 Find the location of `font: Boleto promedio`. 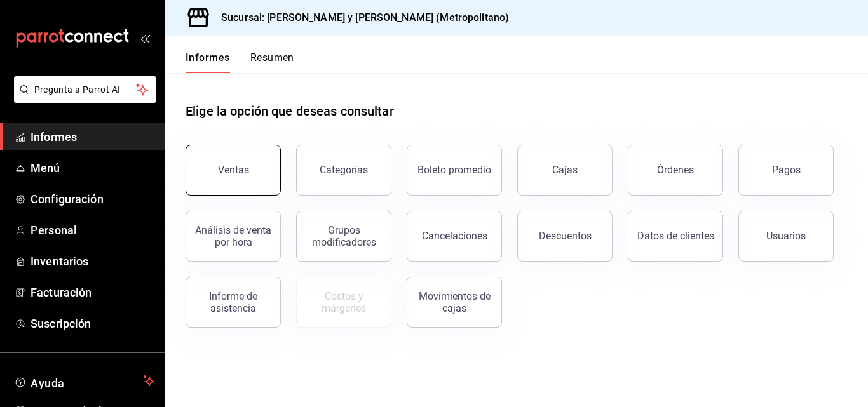

font: Boleto promedio is located at coordinates (454, 170).